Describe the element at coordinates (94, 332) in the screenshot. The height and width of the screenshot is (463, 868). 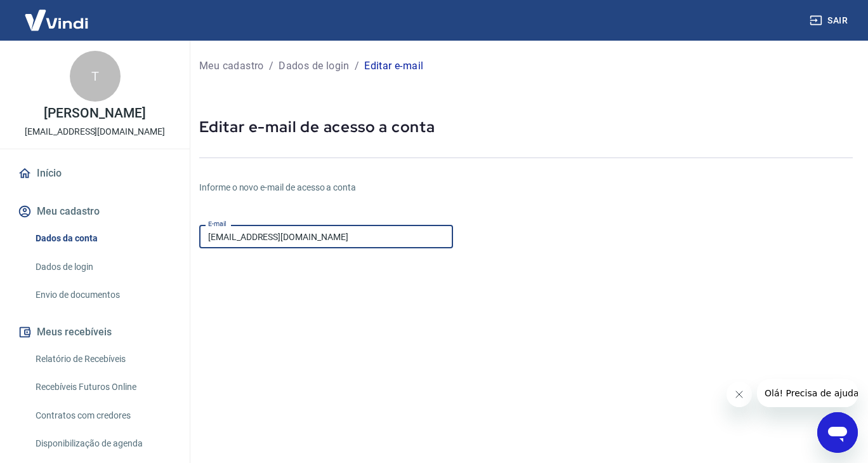
I see `button: Meus recebíveis` at that location.